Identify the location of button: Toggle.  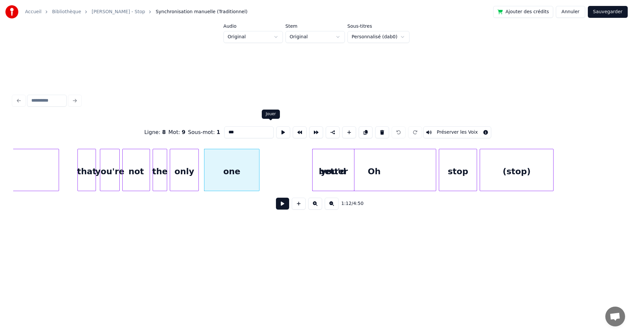
(458, 132).